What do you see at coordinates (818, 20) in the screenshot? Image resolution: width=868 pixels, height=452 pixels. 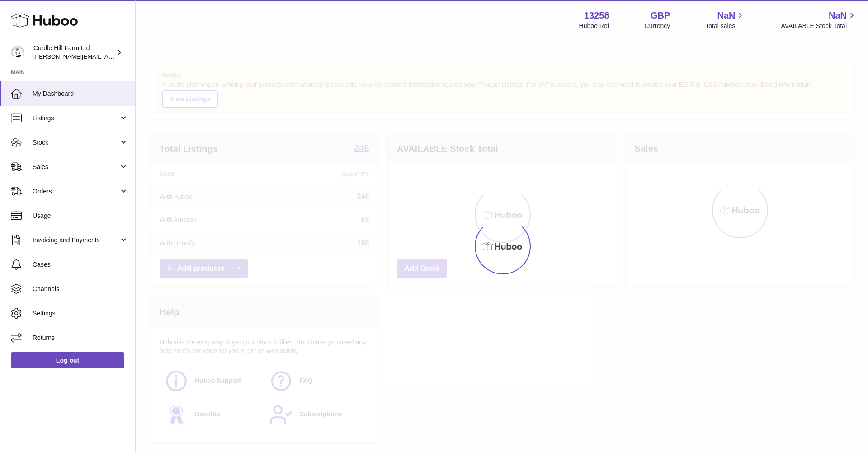 I see `a: NaN AVAILABLE Stock Total` at bounding box center [818, 20].